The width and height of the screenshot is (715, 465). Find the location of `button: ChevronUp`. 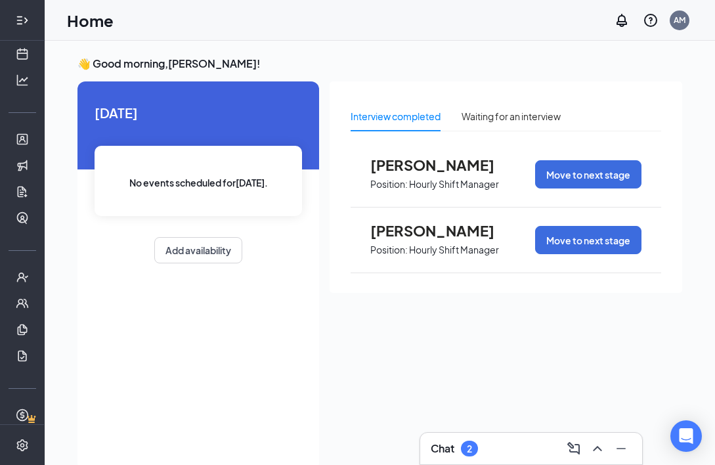

button: ChevronUp is located at coordinates (598, 449).